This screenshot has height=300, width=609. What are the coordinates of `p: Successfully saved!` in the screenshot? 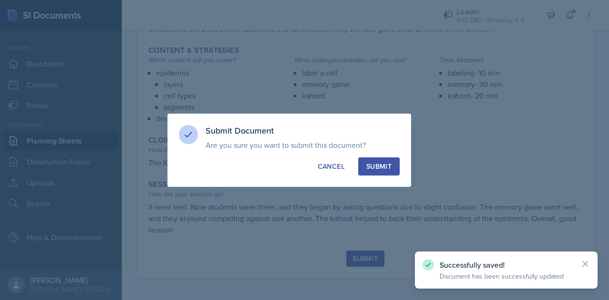 It's located at (507, 265).